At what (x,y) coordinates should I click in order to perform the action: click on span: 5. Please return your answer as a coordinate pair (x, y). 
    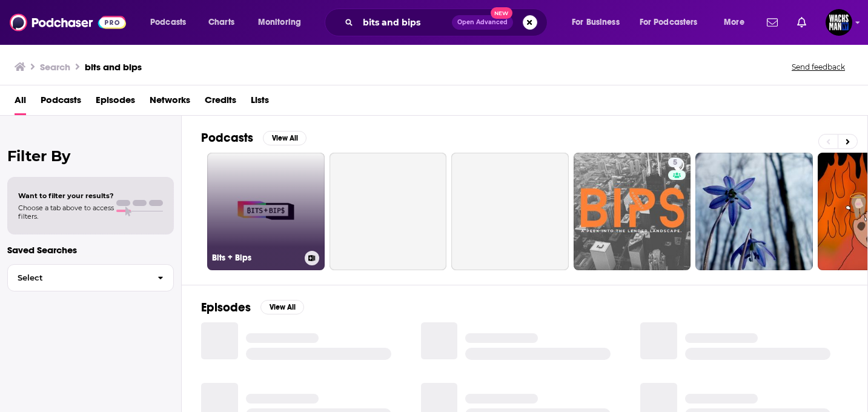
    Looking at the image, I should click on (675, 163).